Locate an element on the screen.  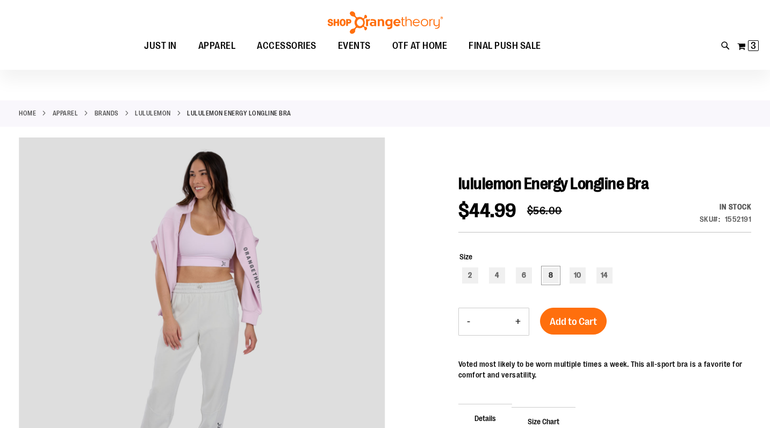
div: 14 is located at coordinates (604, 276).